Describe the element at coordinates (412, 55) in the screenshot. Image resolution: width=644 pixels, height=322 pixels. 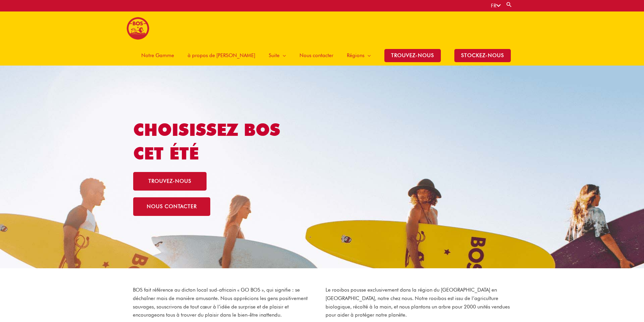
I see `a: TROUVEZ-NOUS` at that location.